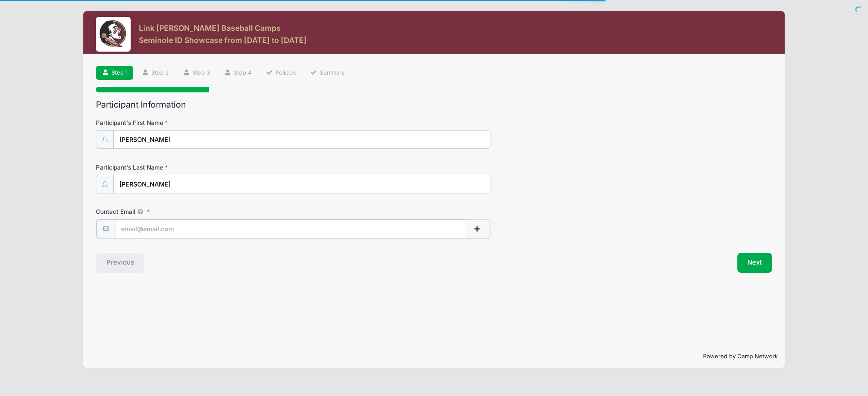 Image resolution: width=868 pixels, height=396 pixels. Describe the element at coordinates (754, 263) in the screenshot. I see `button: Next` at that location.